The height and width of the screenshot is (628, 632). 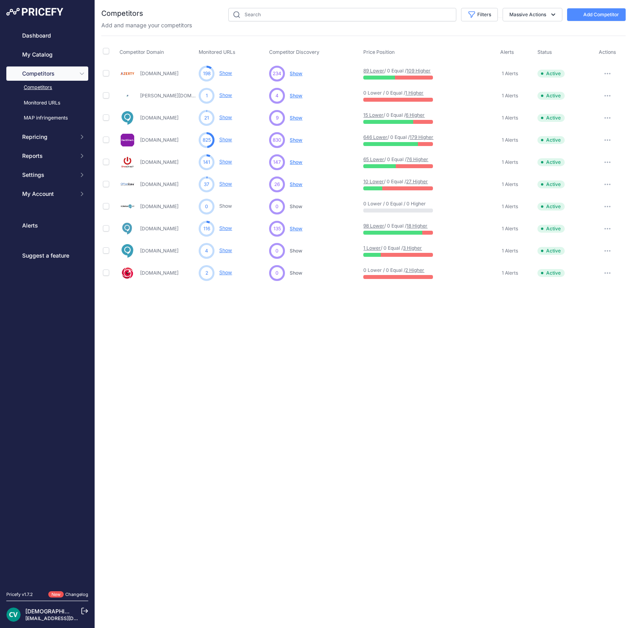 I want to click on button: Add Competitor, so click(x=597, y=15).